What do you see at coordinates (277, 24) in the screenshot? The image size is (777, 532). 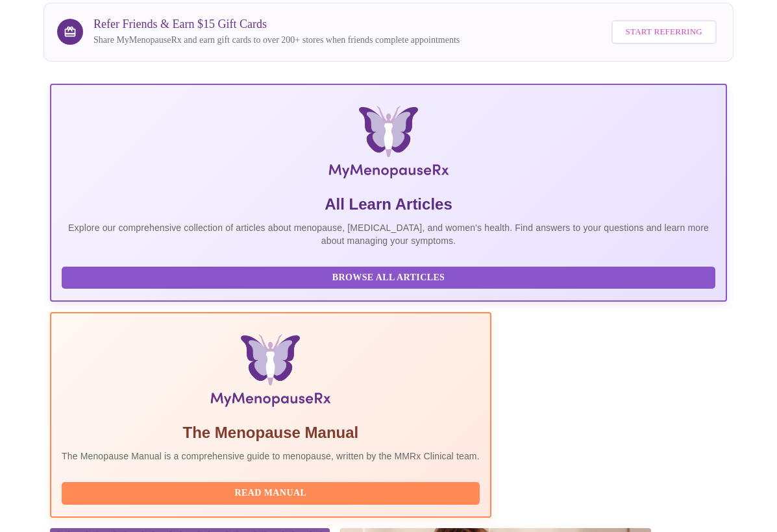 I see `h3: Refer Friends & Earn $15 Gift Cards` at bounding box center [277, 24].